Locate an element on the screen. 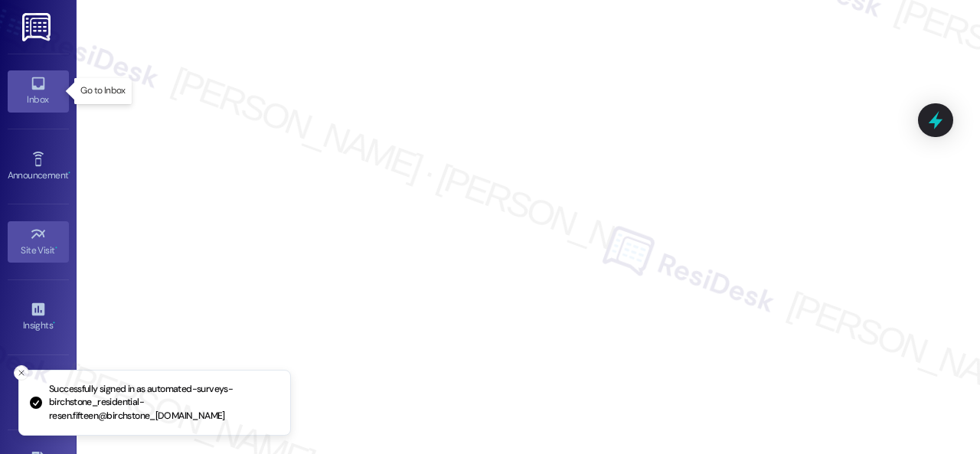 The height and width of the screenshot is (454, 980). p: Go to Inbox is located at coordinates (103, 90).